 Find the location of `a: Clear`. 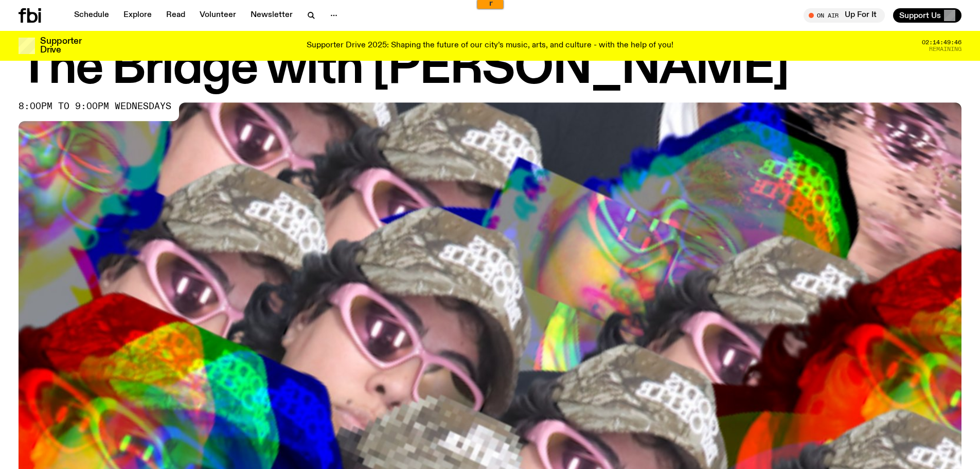

a: Clear is located at coordinates (201, 14).